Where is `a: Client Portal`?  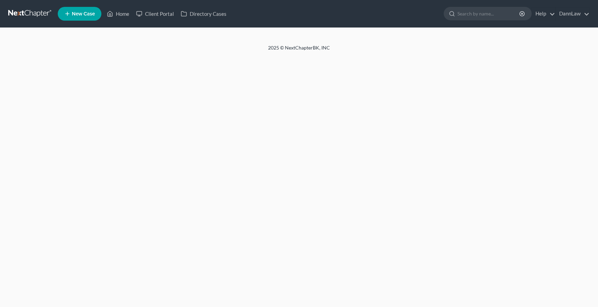
a: Client Portal is located at coordinates (155, 14).